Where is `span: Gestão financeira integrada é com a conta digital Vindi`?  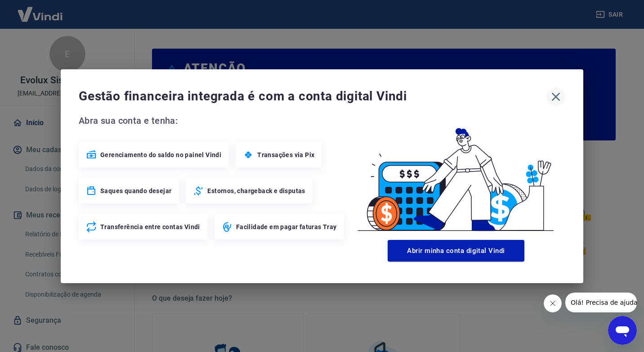
span: Gestão financeira integrada é com a conta digital Vindi is located at coordinates (313, 96).